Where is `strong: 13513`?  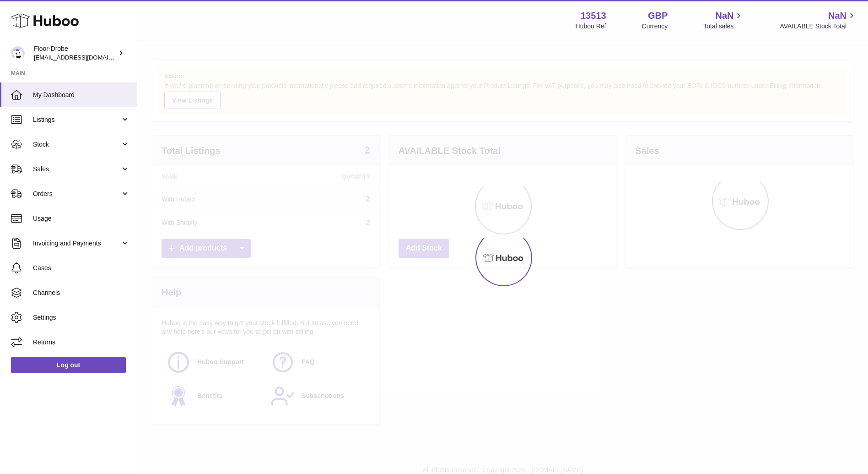
strong: 13513 is located at coordinates (594, 16).